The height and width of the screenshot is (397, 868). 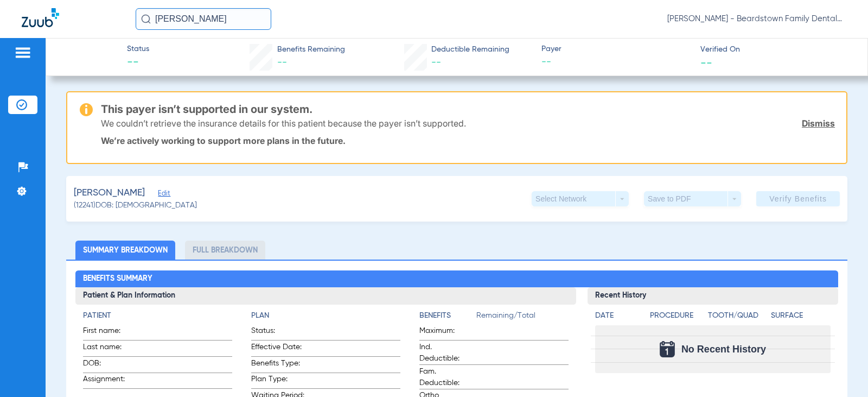 What do you see at coordinates (446, 377) in the screenshot?
I see `span: Fam. Deductible:` at bounding box center [446, 377].